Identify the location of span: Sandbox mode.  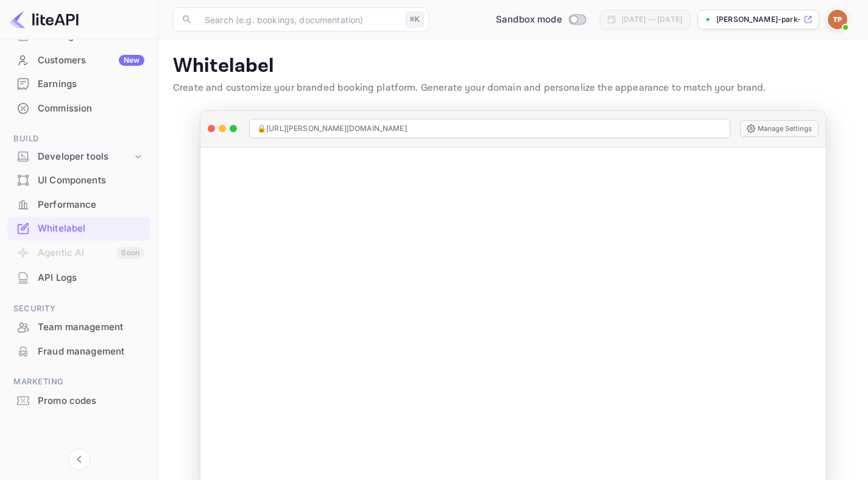
(529, 19).